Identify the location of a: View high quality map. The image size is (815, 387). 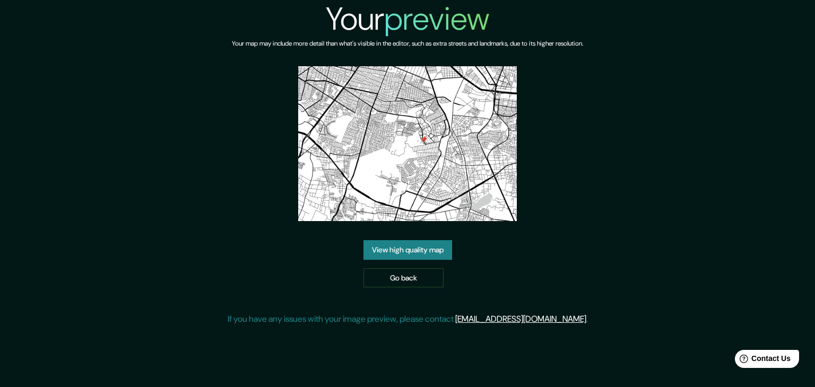
(407, 250).